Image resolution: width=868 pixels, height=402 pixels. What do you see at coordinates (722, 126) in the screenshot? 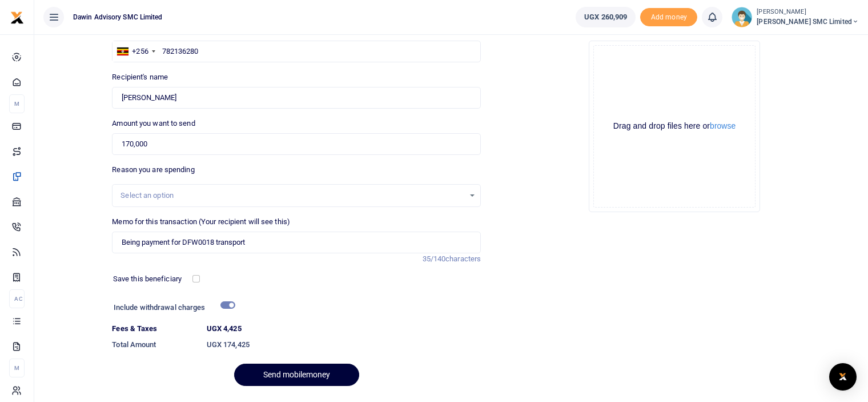
I see `button: browse` at bounding box center [722, 126].